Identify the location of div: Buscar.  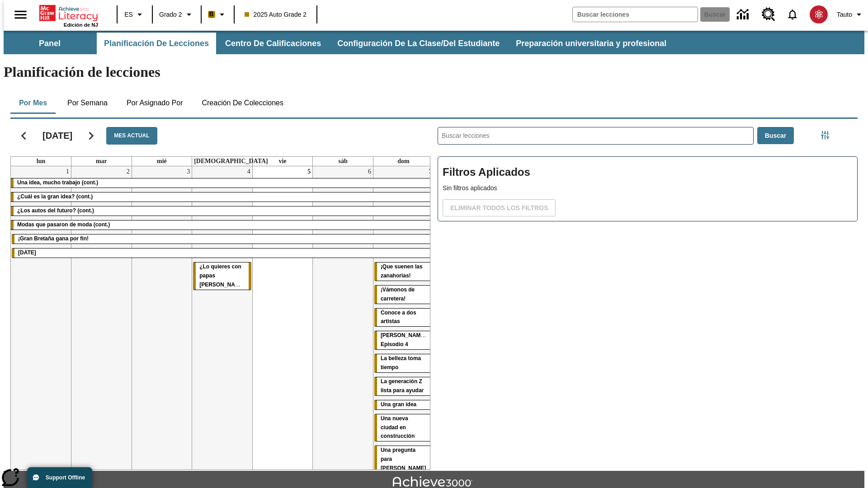
(643, 292).